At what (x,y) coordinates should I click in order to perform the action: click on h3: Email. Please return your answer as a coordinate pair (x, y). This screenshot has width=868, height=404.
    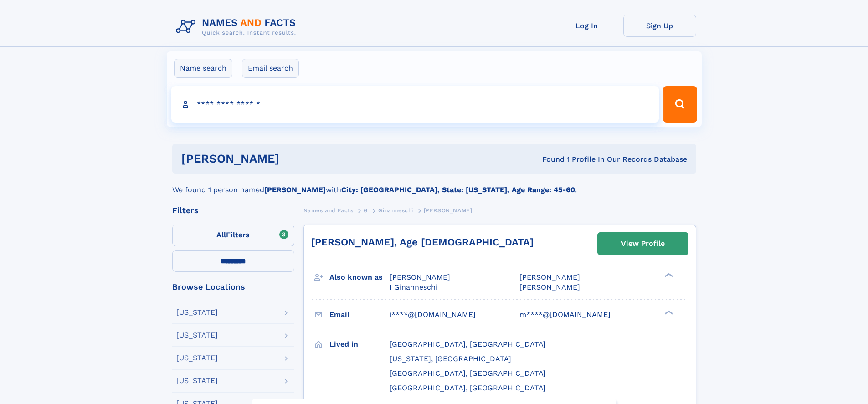
    Looking at the image, I should click on (360, 314).